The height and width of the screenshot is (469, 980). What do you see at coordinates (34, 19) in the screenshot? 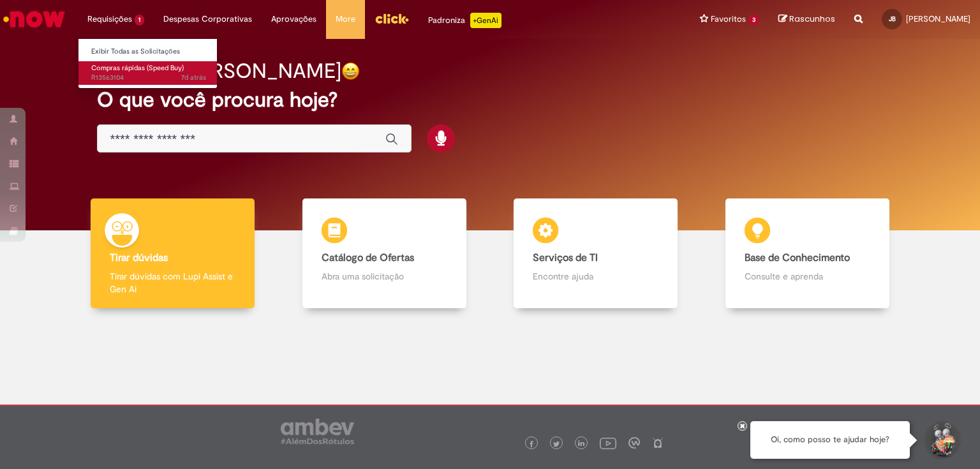
I see `img: ServiceNow` at bounding box center [34, 19].